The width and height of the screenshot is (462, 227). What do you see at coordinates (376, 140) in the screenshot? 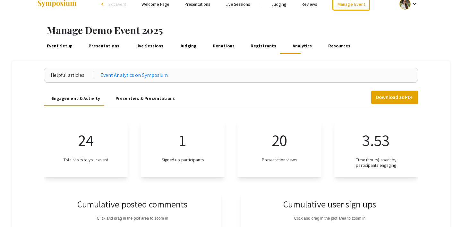
I see `p: 3.53` at bounding box center [376, 140].